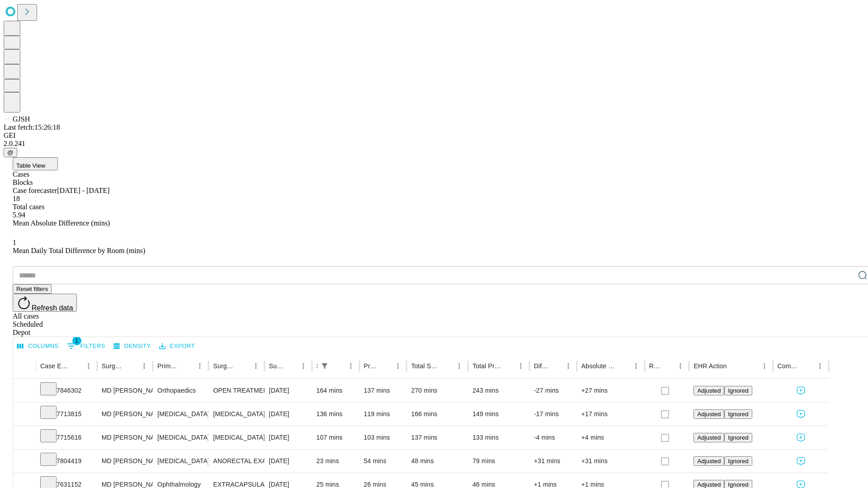 The width and height of the screenshot is (868, 488). What do you see at coordinates (35, 190) in the screenshot?
I see `span: Case forecaster` at bounding box center [35, 190].